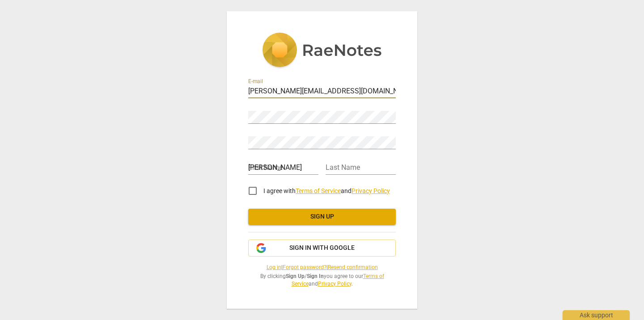 This screenshot has height=320, width=644. What do you see at coordinates (596, 315) in the screenshot?
I see `div: Ask support` at bounding box center [596, 315].